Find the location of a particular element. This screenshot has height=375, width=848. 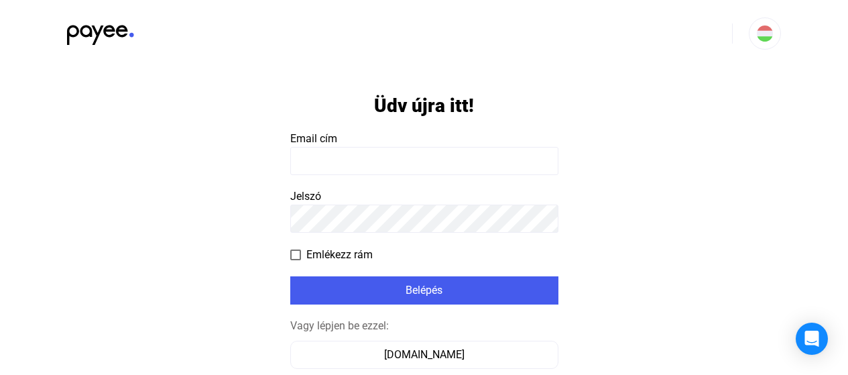

span: Email cím is located at coordinates (314, 138).